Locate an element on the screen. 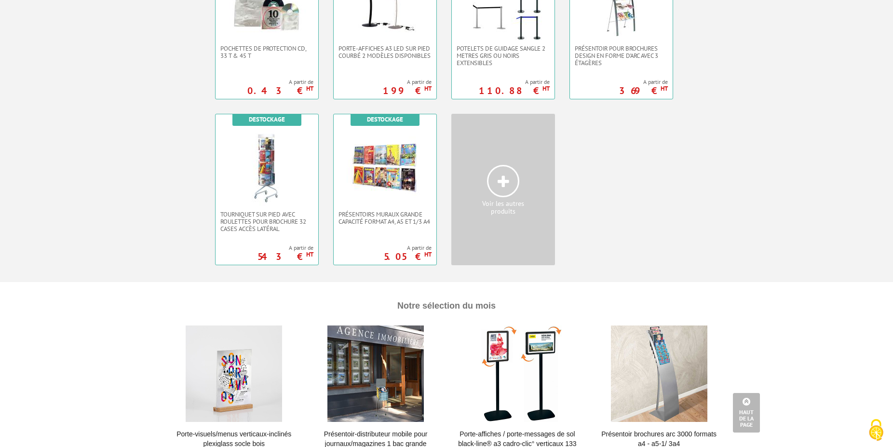 The height and width of the screenshot is (447, 893). img: PRÉSENTOIRS MURAUX GRANDE CAPACITÉ FORMAT A4, A5 ET 1/3 A4 is located at coordinates (385, 167).